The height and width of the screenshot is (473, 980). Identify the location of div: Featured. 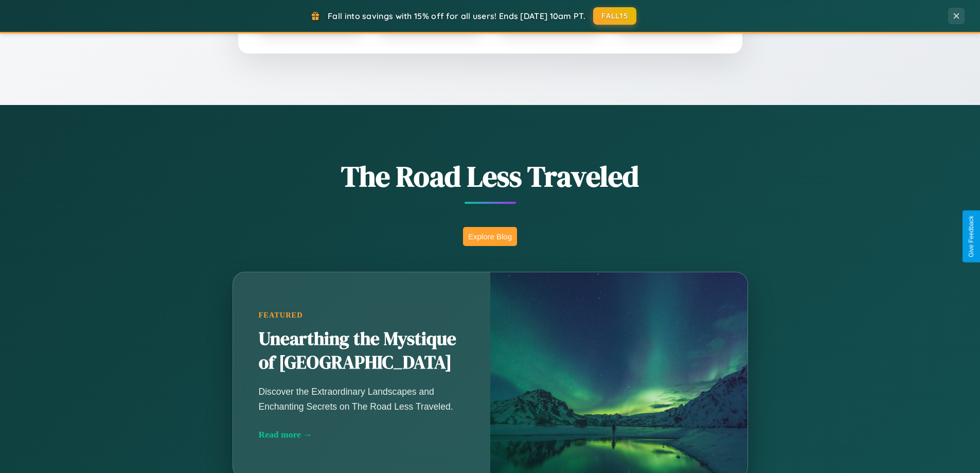
(362, 315).